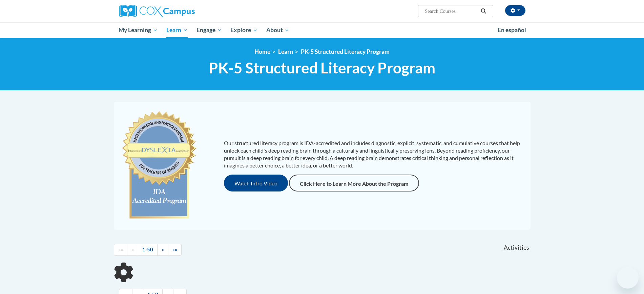 The height and width of the screenshot is (294, 644). What do you see at coordinates (209, 30) in the screenshot?
I see `span: Engage` at bounding box center [209, 30].